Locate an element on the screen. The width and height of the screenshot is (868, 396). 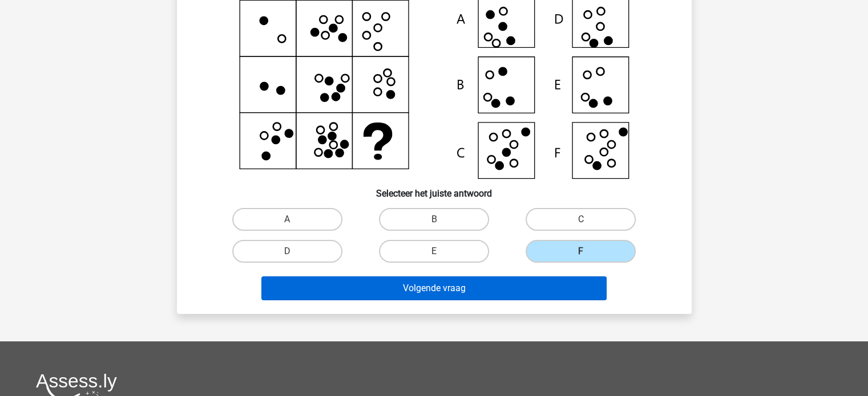
label: D is located at coordinates (287, 251).